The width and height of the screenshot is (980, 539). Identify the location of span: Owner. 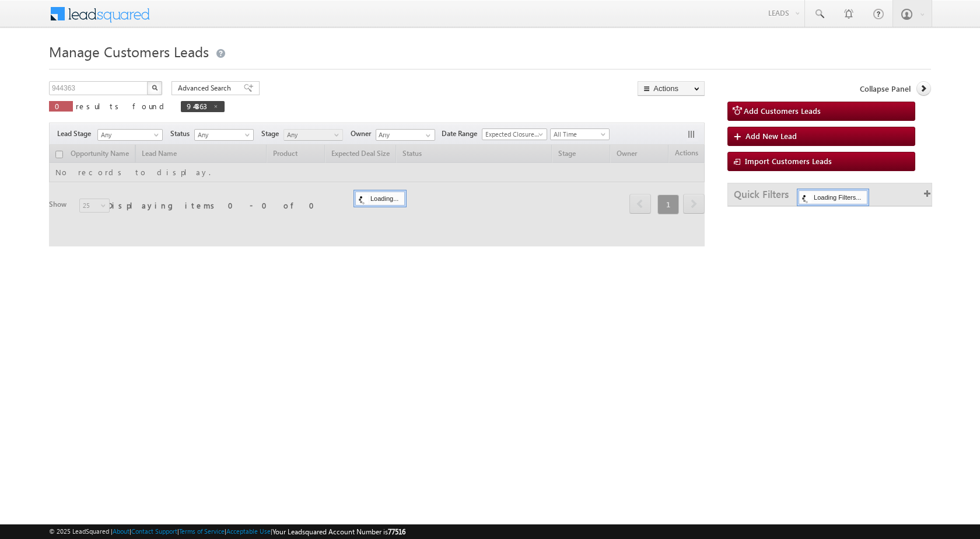
(363, 133).